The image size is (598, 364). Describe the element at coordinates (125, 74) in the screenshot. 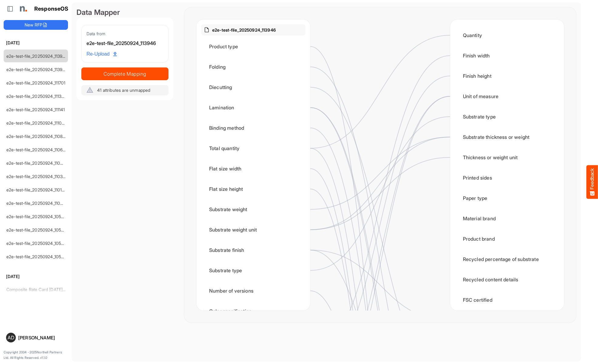

I see `button: Complete Mapping` at that location.